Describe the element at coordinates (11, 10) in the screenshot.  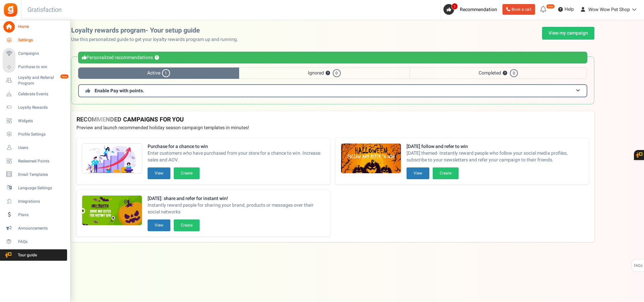
I see `img: Gratisfaction` at that location.